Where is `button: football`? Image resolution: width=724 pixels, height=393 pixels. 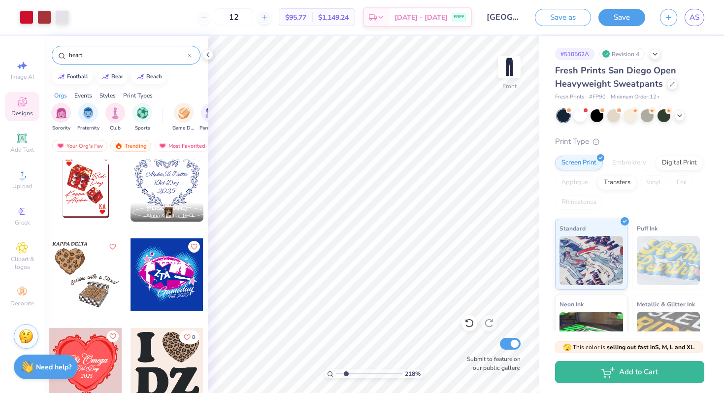
button: football is located at coordinates (72, 77).